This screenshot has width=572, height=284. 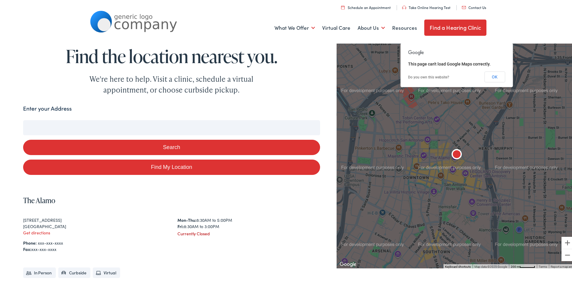 I want to click on div: 8:30AM to 5:00PM 8:30AM to 3:00PM, so click(x=249, y=222).